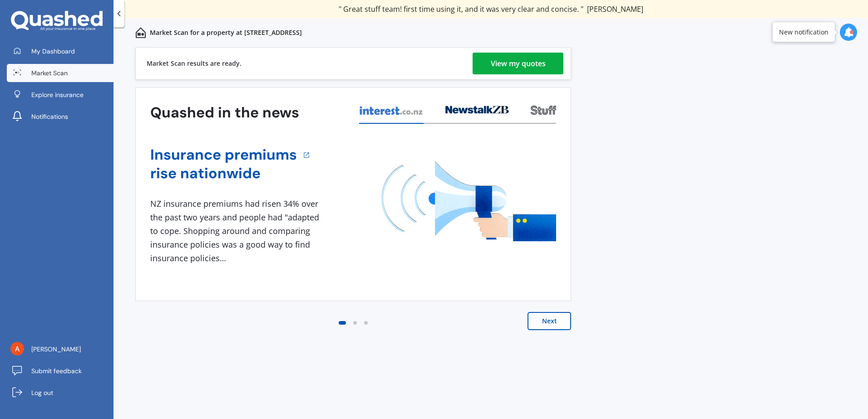  Describe the element at coordinates (50, 73) in the screenshot. I see `span: Market Scan` at that location.